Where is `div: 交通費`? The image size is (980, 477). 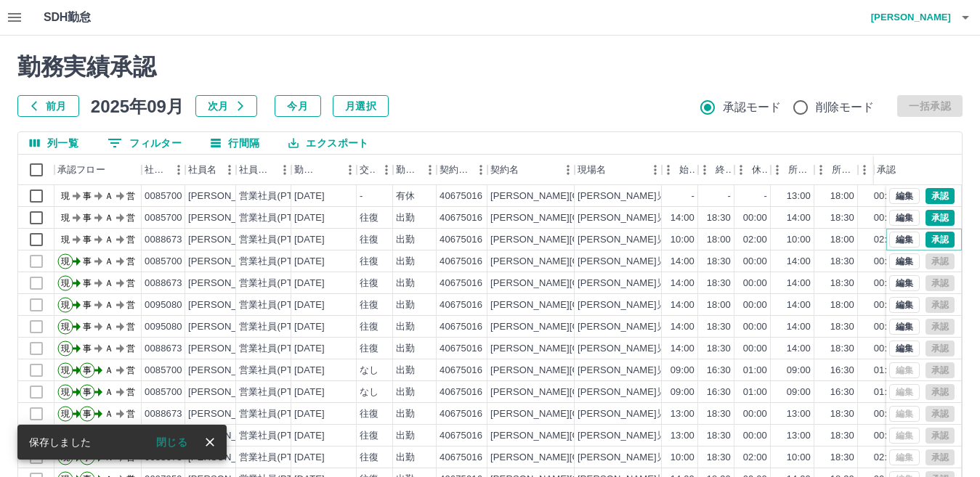
div: 交通費 is located at coordinates (375, 170).